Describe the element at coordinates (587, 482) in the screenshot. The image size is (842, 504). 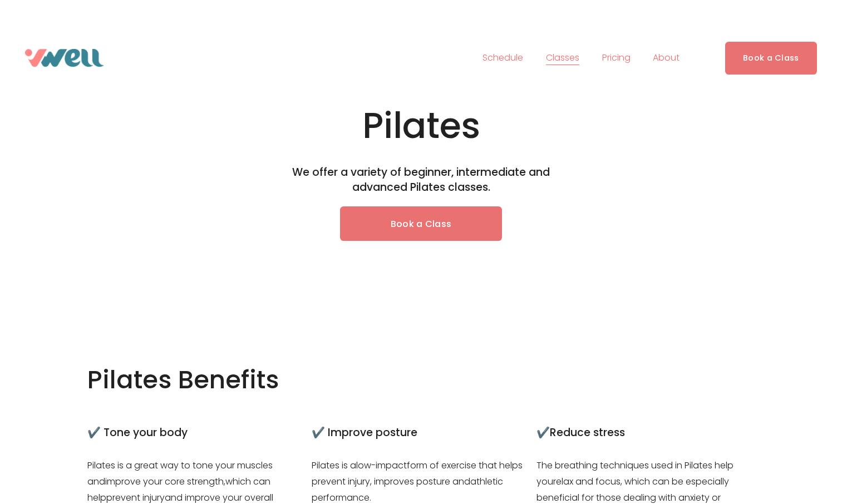
I see `span: relax and focus` at that location.